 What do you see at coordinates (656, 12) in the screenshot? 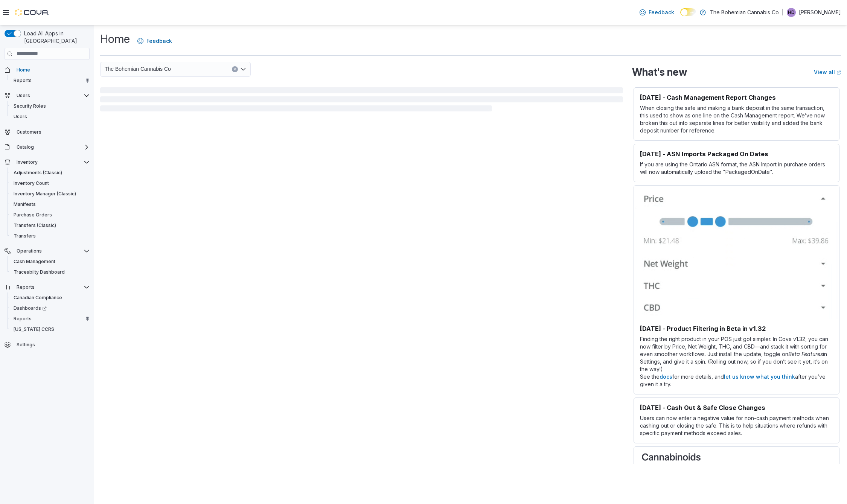
I see `a: Feedback` at bounding box center [656, 12].